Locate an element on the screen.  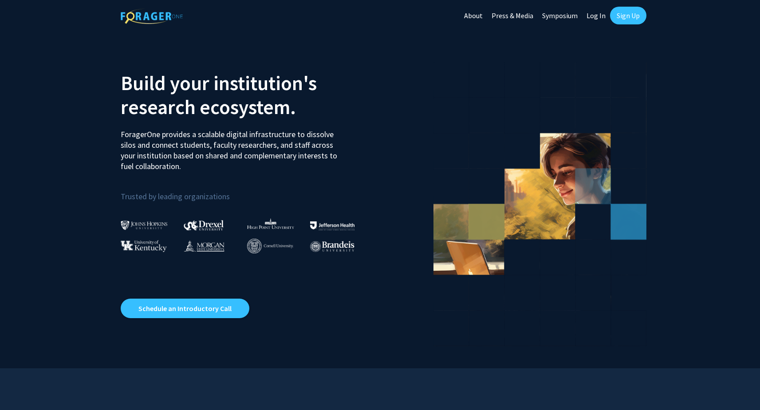
img: Morgan State University is located at coordinates (204, 246).